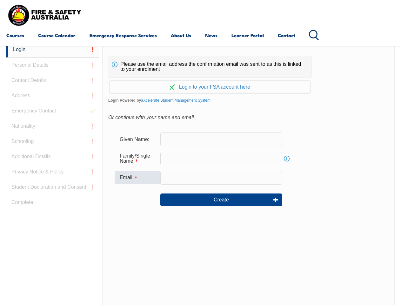 This screenshot has height=305, width=401. Describe the element at coordinates (181, 35) in the screenshot. I see `a: About Us` at that location.